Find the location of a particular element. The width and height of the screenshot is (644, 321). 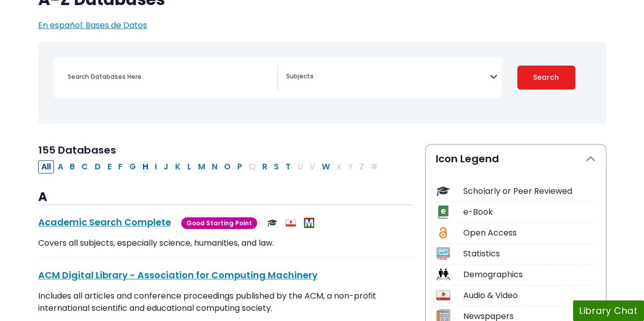

img: Icon Audio & Video is located at coordinates (443, 295).